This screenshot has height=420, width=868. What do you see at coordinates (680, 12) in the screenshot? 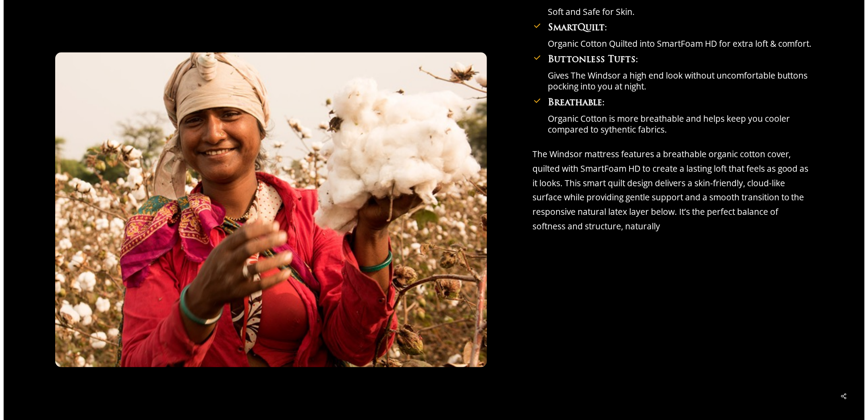
I see `p: Soft and Safe for Skin.` at bounding box center [680, 12].